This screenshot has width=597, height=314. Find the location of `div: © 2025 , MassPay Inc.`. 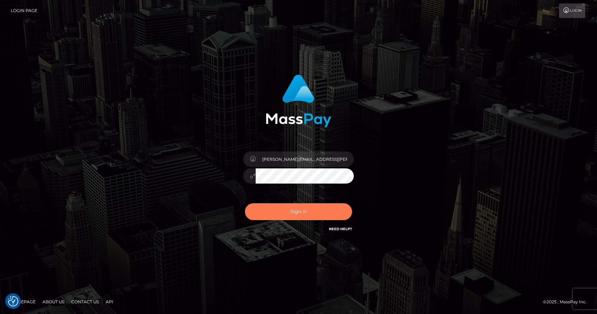

div: © 2025 , MassPay Inc. is located at coordinates (567, 302).